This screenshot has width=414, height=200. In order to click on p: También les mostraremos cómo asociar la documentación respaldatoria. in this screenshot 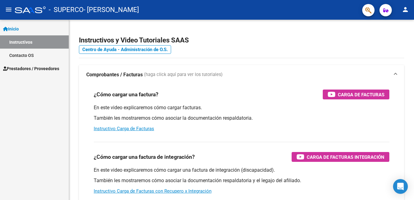, I will do `click(241, 118)`.